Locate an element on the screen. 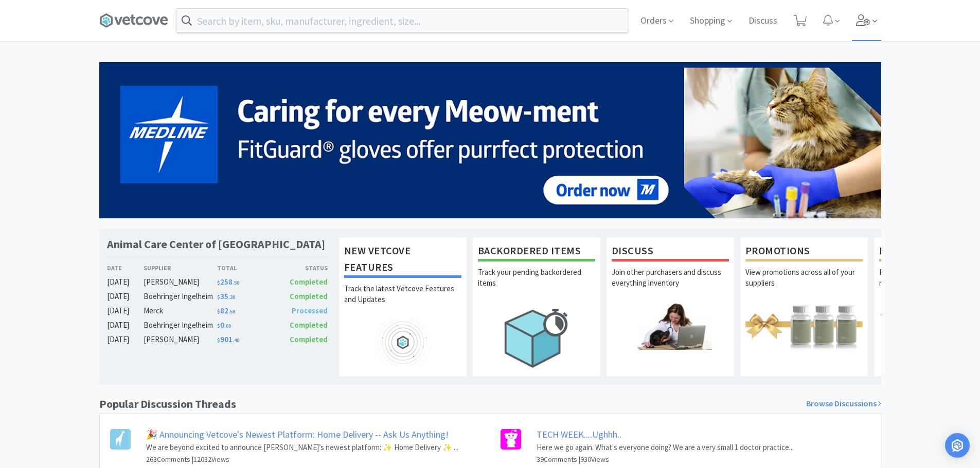 The width and height of the screenshot is (980, 468). span: . 40 is located at coordinates (236, 340).